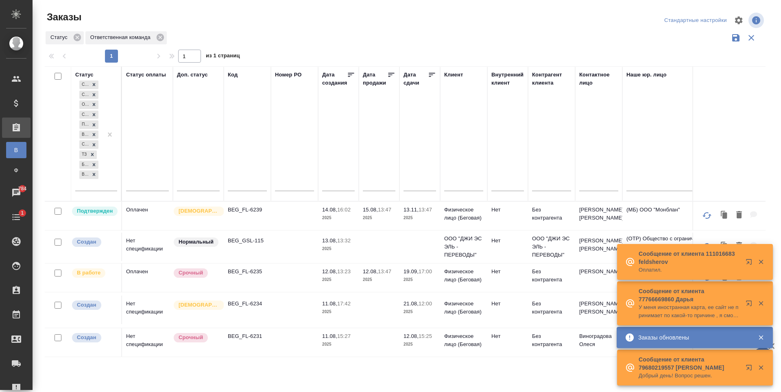 This screenshot has width=781, height=392. I want to click on p: Ответственная команда, so click(122, 37).